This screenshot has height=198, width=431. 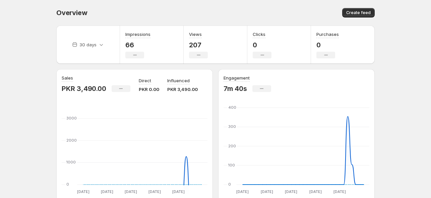 What do you see at coordinates (195, 34) in the screenshot?
I see `h3: Views` at bounding box center [195, 34].